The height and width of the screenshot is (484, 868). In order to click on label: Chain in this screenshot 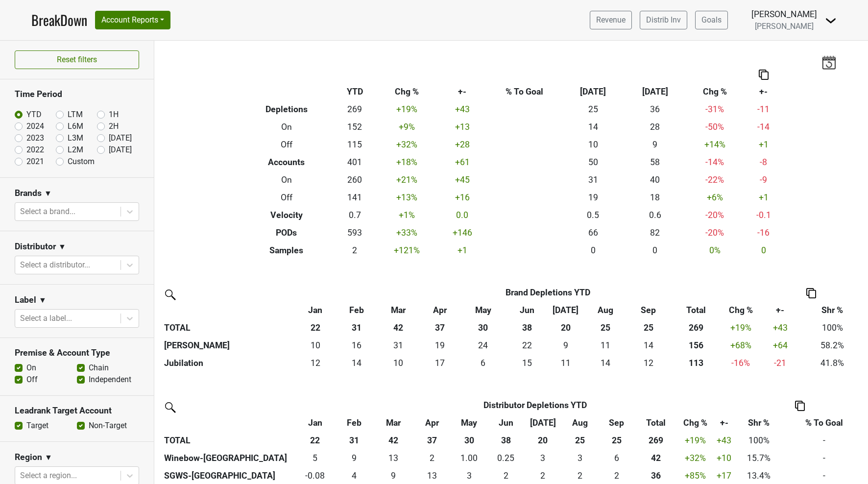, I will do `click(98, 368)`.